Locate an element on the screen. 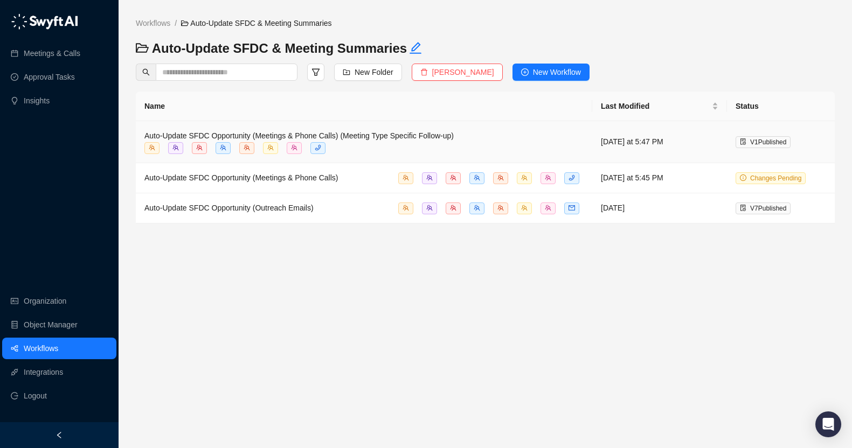  span: folder-add is located at coordinates (346, 72).